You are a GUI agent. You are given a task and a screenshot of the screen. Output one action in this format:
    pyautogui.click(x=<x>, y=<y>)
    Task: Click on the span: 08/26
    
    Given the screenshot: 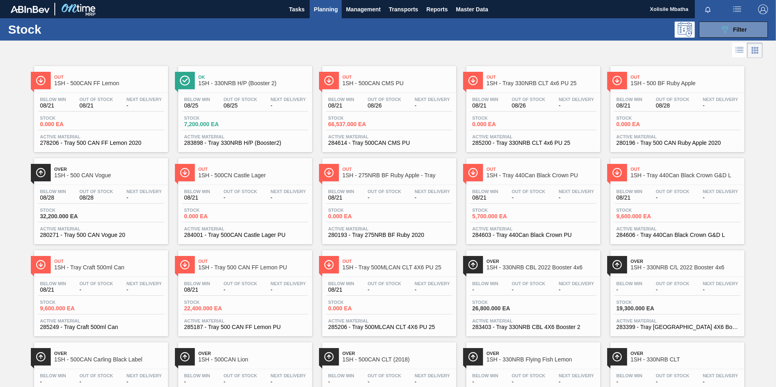 What is the action you would take?
    pyautogui.click(x=529, y=106)
    